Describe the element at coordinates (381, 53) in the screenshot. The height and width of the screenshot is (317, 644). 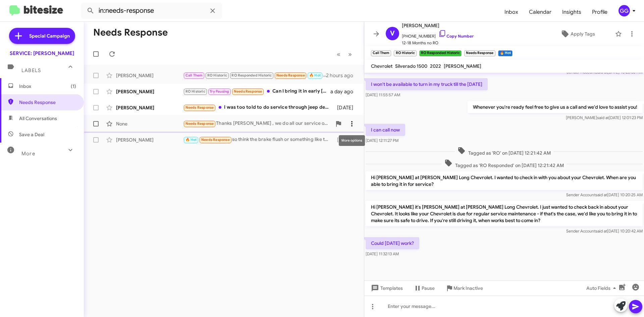
I see `small: Call Them` at that location.